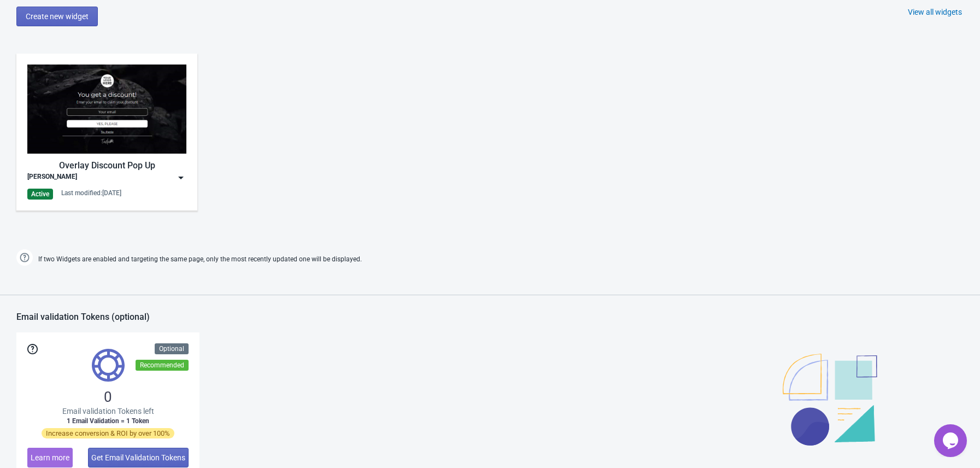  Describe the element at coordinates (57, 16) in the screenshot. I see `span: Create new widget` at that location.